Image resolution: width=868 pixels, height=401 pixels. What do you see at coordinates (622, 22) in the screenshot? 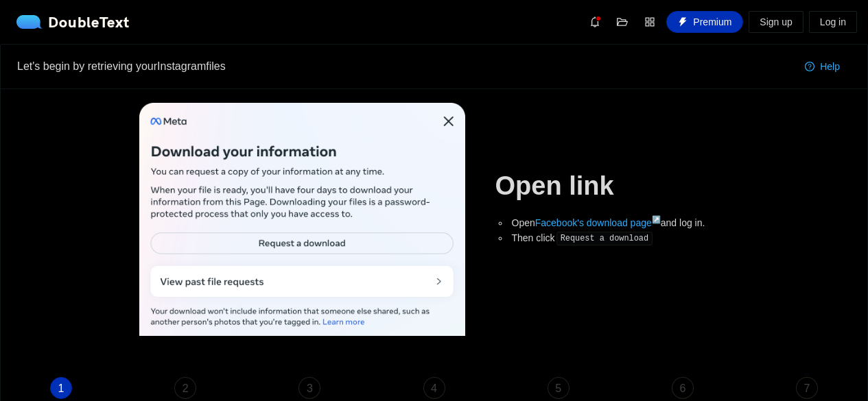
I see `button: folder-open` at bounding box center [622, 22].